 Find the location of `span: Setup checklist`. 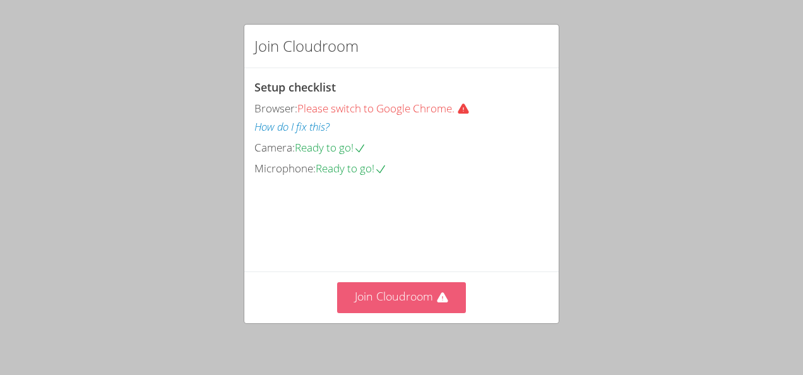

span: Setup checklist is located at coordinates (295, 87).